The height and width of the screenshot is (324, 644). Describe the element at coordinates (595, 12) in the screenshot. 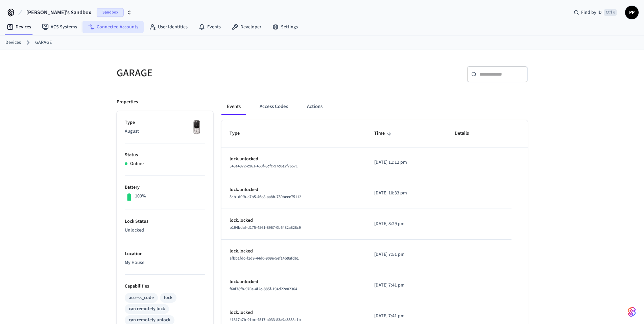

I see `div: Find by IDCtrl K` at that location.